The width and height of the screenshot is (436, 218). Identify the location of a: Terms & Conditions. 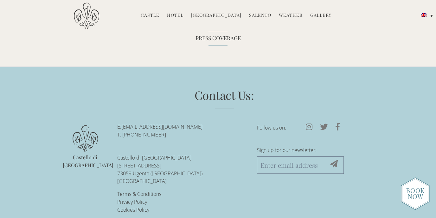
(139, 194).